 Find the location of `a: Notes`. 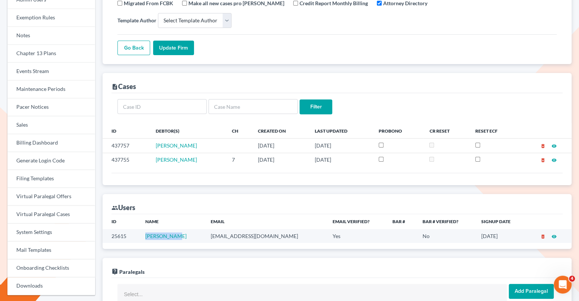

a: Notes is located at coordinates (51, 36).